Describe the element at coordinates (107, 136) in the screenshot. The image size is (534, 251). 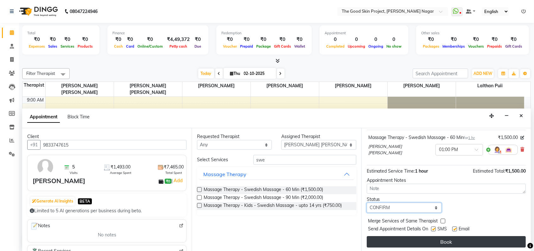
I see `div: Client` at that location.